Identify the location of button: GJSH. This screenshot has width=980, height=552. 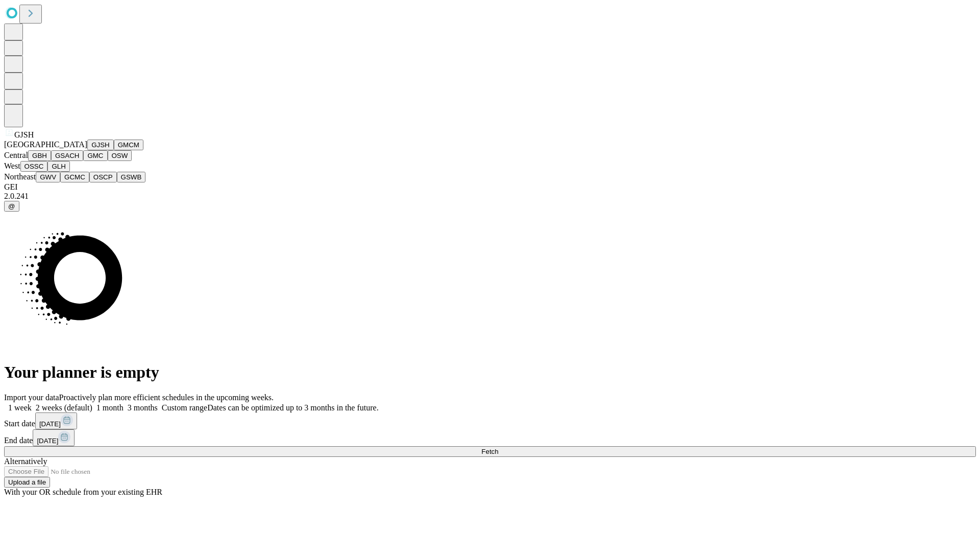
(100, 144).